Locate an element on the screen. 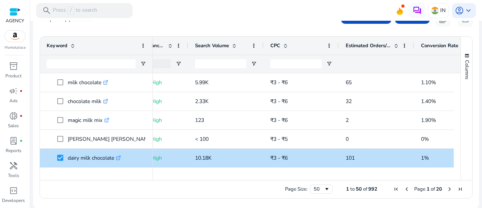  span: 65 is located at coordinates (349, 82).